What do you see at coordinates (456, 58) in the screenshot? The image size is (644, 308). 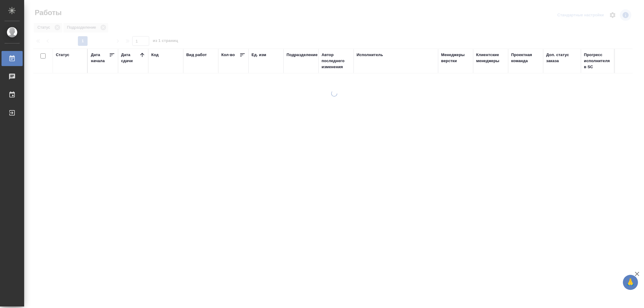 I see `div: Менеджеры верстки` at bounding box center [456, 58].